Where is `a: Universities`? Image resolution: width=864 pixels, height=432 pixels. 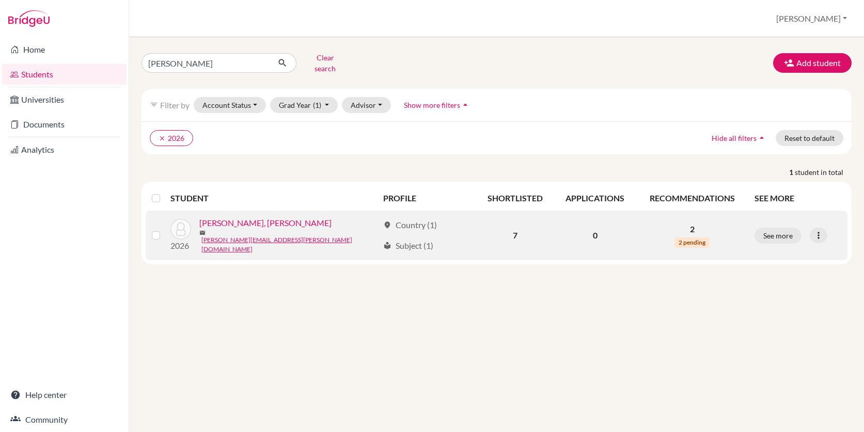 a: Universities is located at coordinates (64, 100).